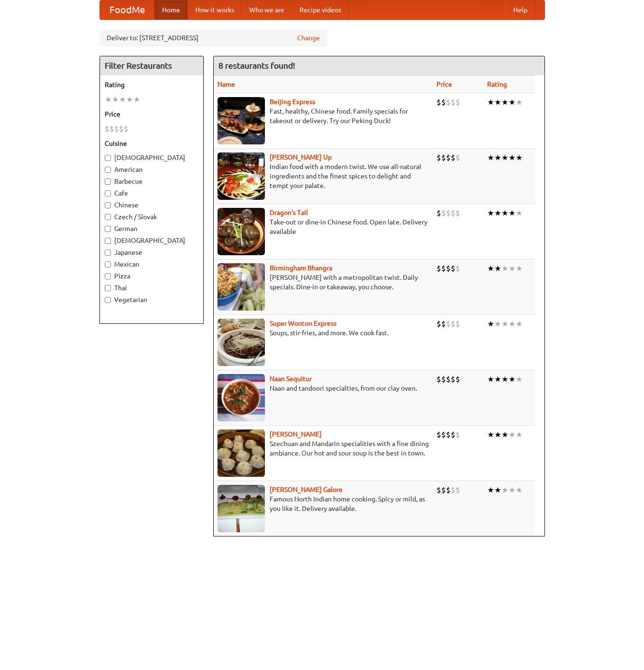 The height and width of the screenshot is (670, 644). What do you see at coordinates (241, 342) in the screenshot?
I see `img: superwonton.jpg` at bounding box center [241, 342].